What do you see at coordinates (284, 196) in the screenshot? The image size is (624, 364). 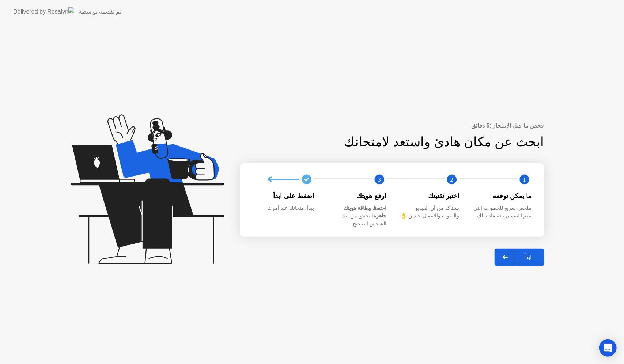 I see `div: اضغط على ابدأ` at bounding box center [284, 196].